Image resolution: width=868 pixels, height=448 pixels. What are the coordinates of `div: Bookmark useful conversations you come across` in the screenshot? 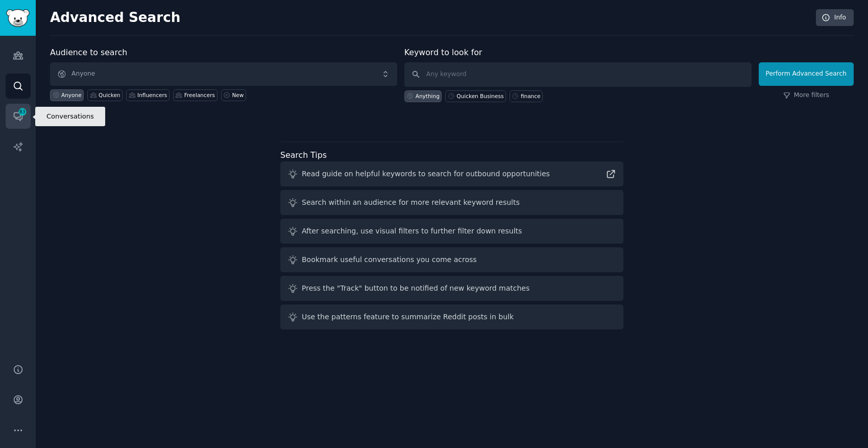 It's located at (389, 260).